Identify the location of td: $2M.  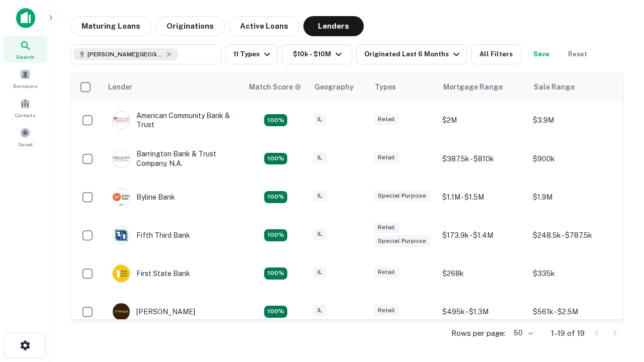
(482, 120).